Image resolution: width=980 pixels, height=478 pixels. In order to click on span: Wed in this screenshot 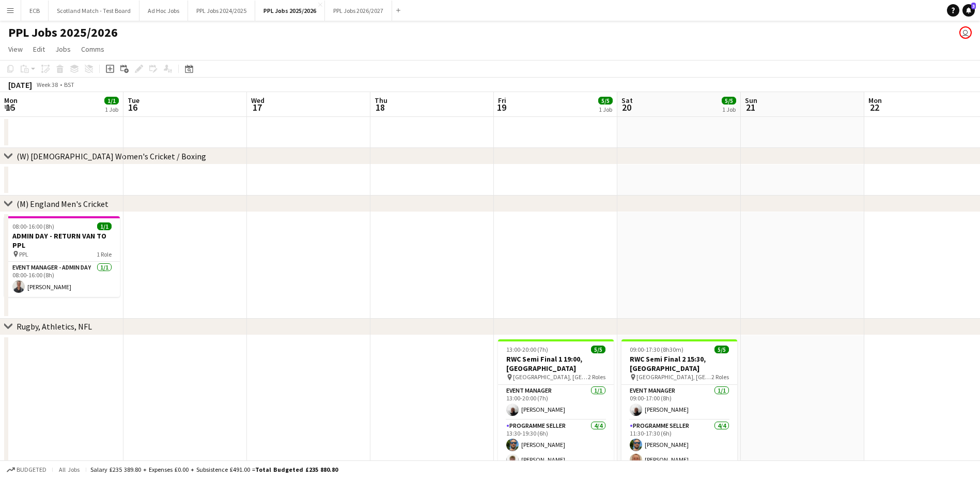, I will do `click(258, 101)`.